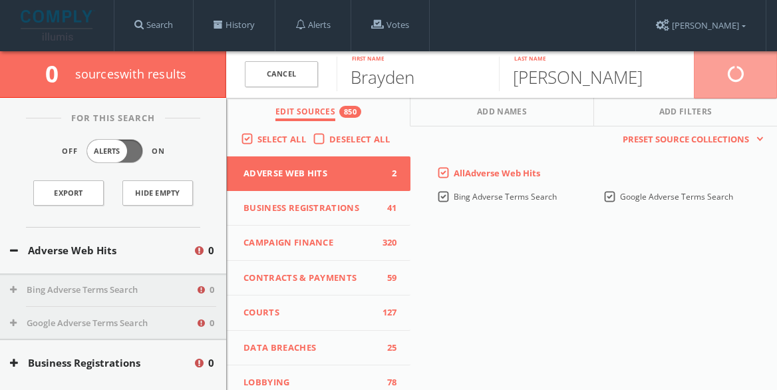 The width and height of the screenshot is (777, 390). Describe the element at coordinates (686, 113) in the screenshot. I see `span: Add Filters` at that location.